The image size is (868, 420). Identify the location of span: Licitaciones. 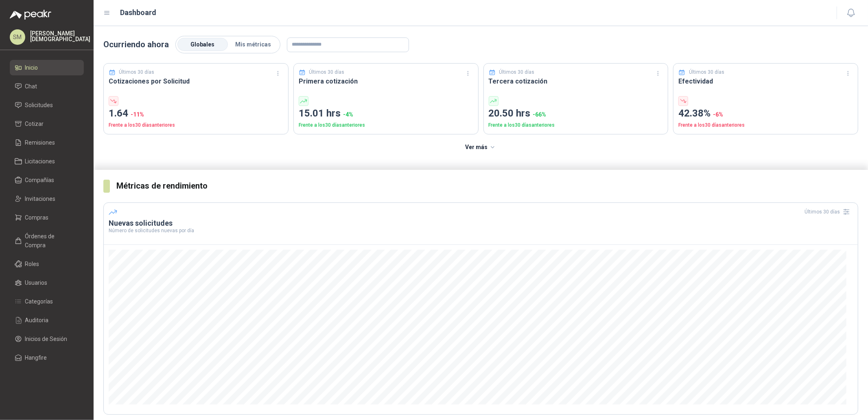
(40, 161).